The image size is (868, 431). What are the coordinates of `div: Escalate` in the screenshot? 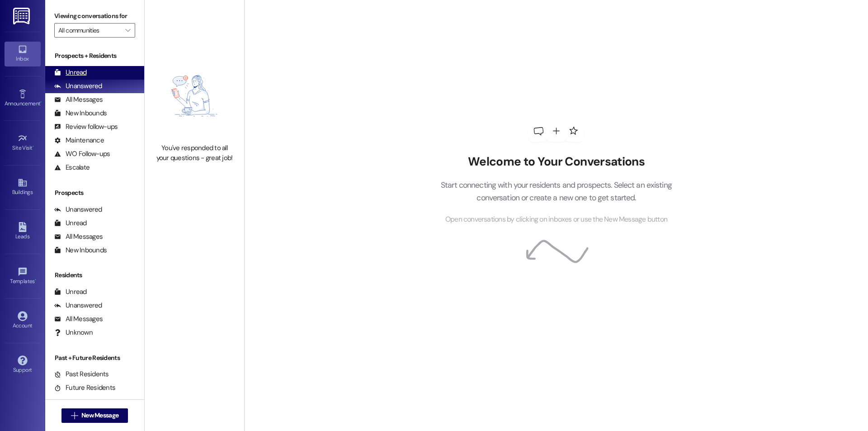 It's located at (72, 167).